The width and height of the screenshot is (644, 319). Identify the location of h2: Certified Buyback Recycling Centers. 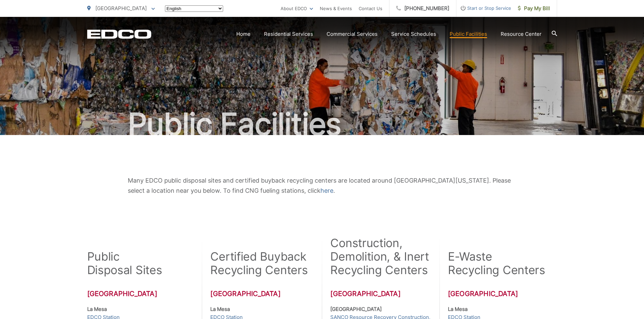
(259, 263).